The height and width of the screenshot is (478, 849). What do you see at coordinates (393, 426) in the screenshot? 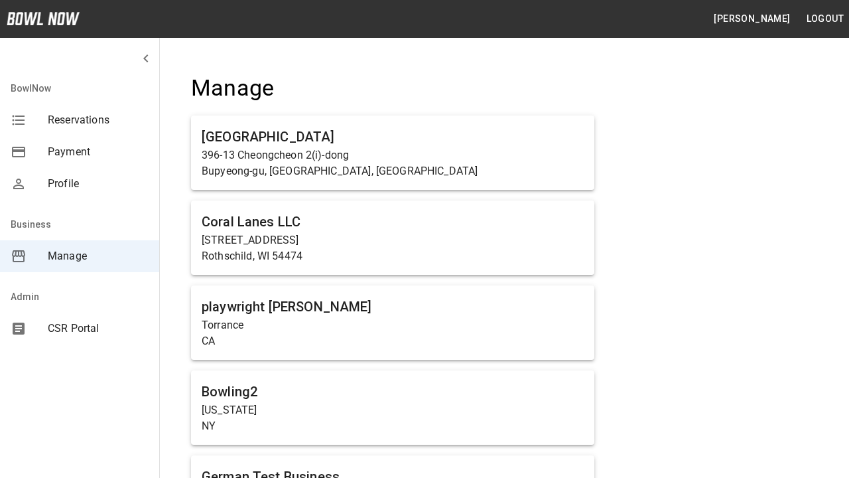
I see `p: NY` at bounding box center [393, 426].